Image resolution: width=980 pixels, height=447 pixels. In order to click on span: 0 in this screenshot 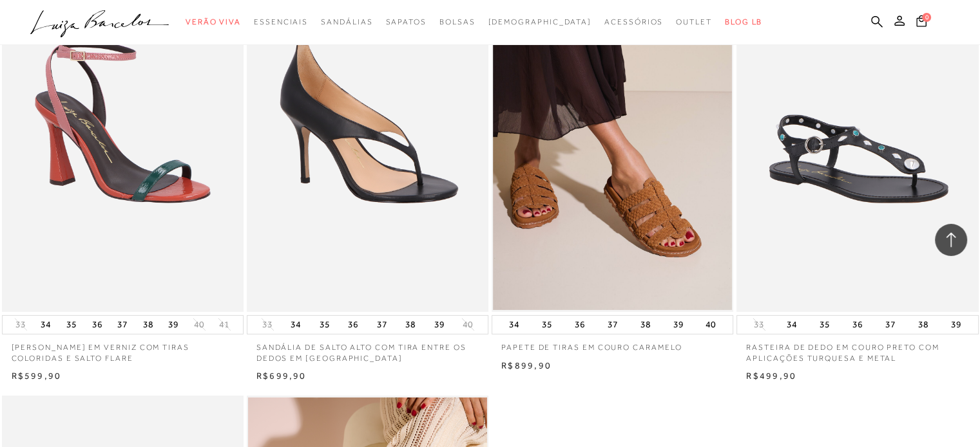, I will do `click(927, 18)`.